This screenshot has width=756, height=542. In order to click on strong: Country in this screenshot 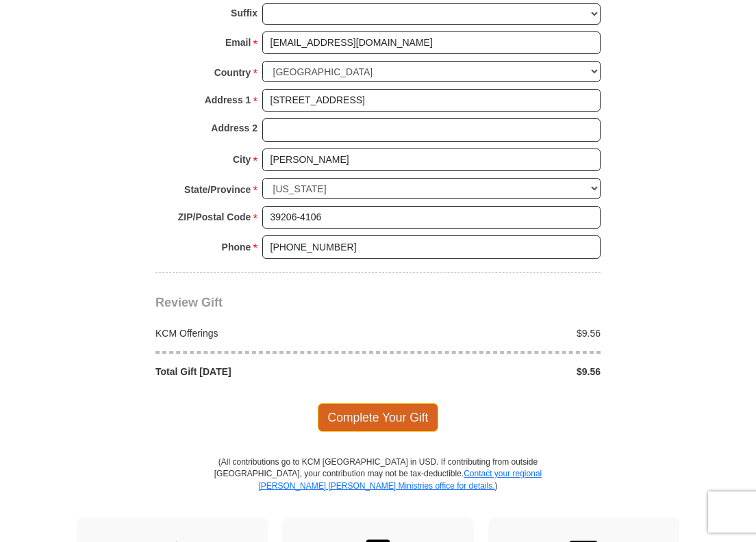, I will do `click(233, 73)`.